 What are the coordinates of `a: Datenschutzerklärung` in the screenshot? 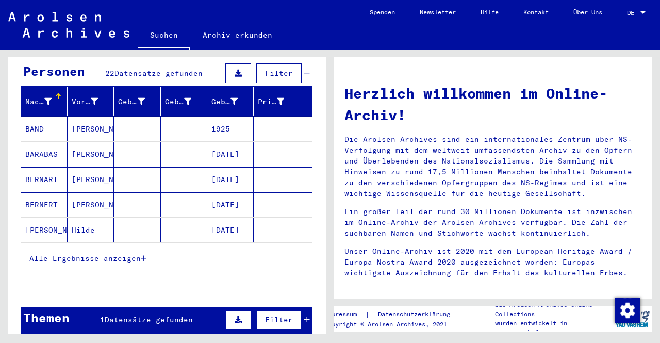 It's located at (416, 314).